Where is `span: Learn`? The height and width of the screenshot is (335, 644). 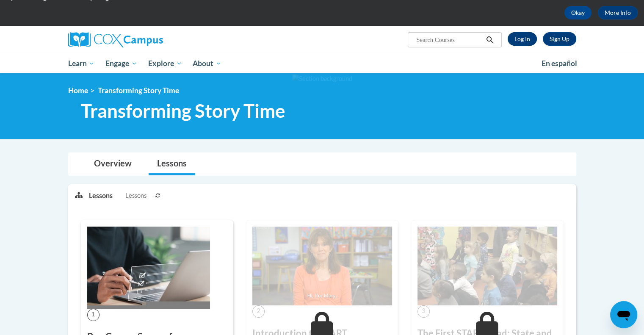
span: Learn is located at coordinates (81, 63).